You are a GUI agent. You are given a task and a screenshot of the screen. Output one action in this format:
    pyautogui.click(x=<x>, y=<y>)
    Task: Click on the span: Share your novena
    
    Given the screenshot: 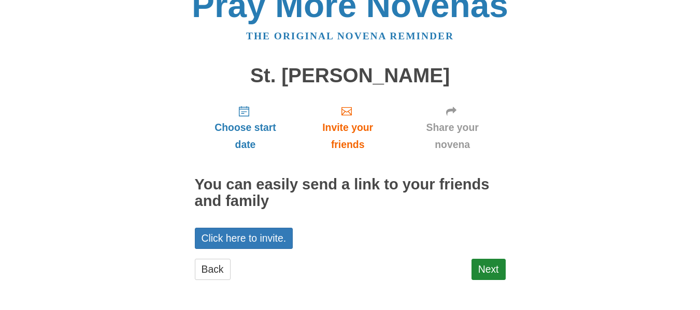 What is the action you would take?
    pyautogui.click(x=452, y=136)
    